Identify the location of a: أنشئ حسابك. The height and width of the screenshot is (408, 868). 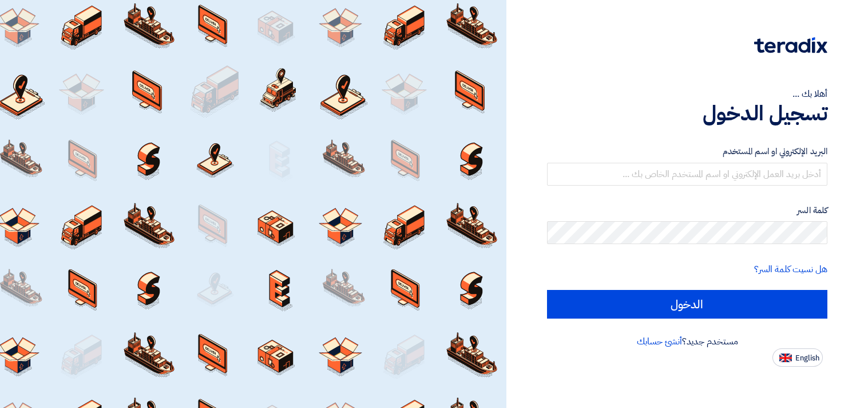
(659, 341).